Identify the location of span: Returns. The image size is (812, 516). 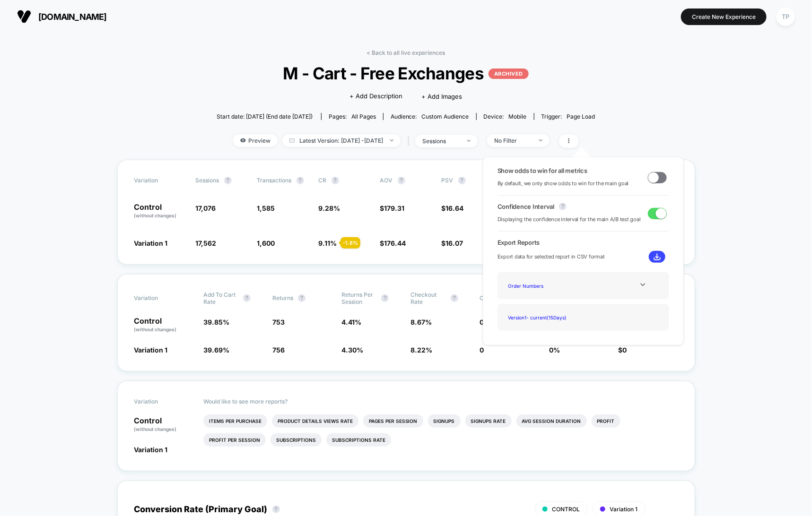
(283, 298).